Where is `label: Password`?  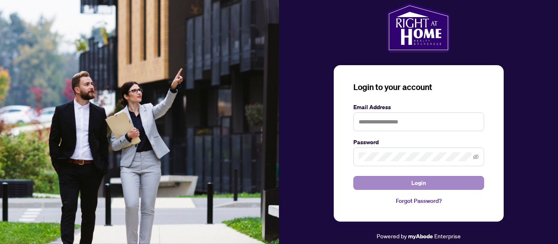
label: Password is located at coordinates (418, 142).